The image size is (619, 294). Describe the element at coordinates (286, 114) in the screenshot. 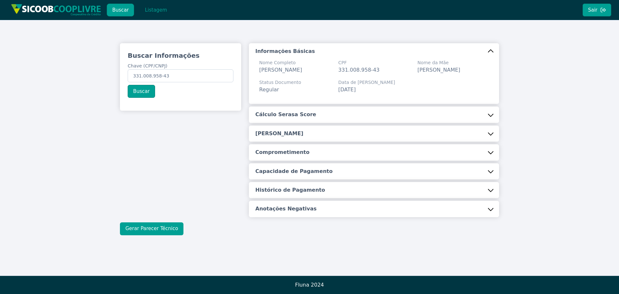

I see `h5: Cálculo Serasa Score` at that location.